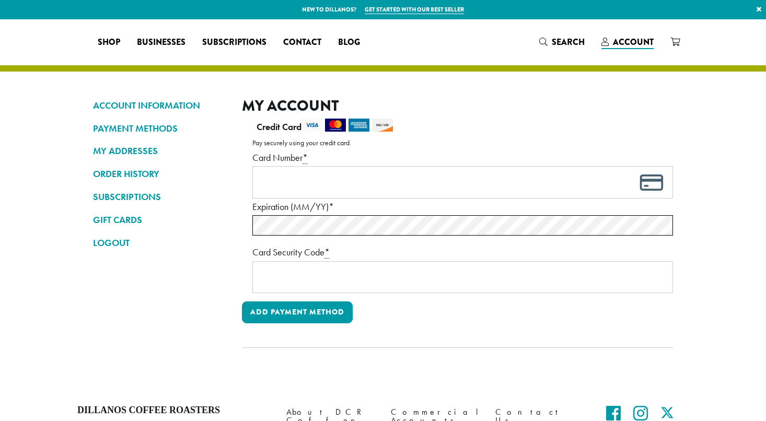 This screenshot has width=766, height=421. I want to click on span: Subscriptions, so click(234, 42).